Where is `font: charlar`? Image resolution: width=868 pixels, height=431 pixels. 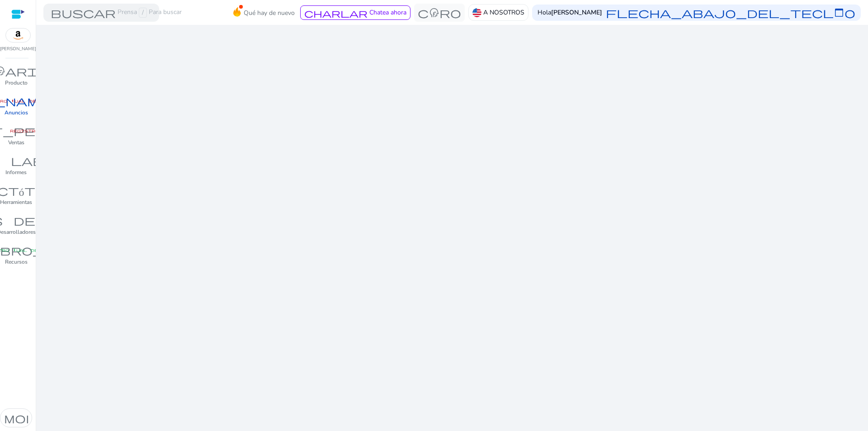 font: charlar is located at coordinates (336, 13).